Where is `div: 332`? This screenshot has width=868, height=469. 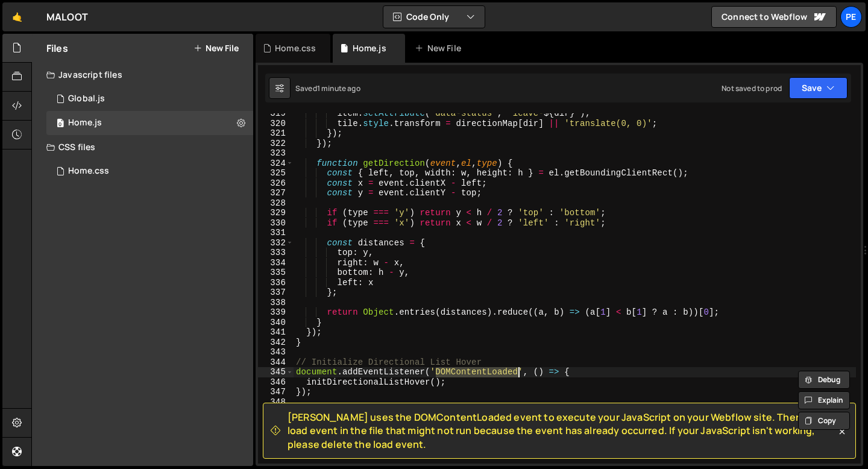
div: 332 is located at coordinates (275, 243).